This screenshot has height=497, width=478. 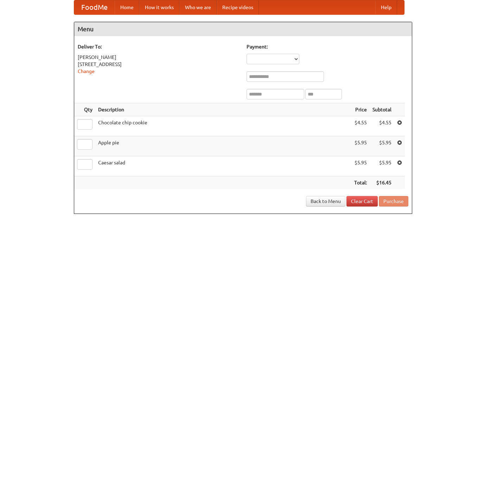 I want to click on a: Clear Cart, so click(x=362, y=201).